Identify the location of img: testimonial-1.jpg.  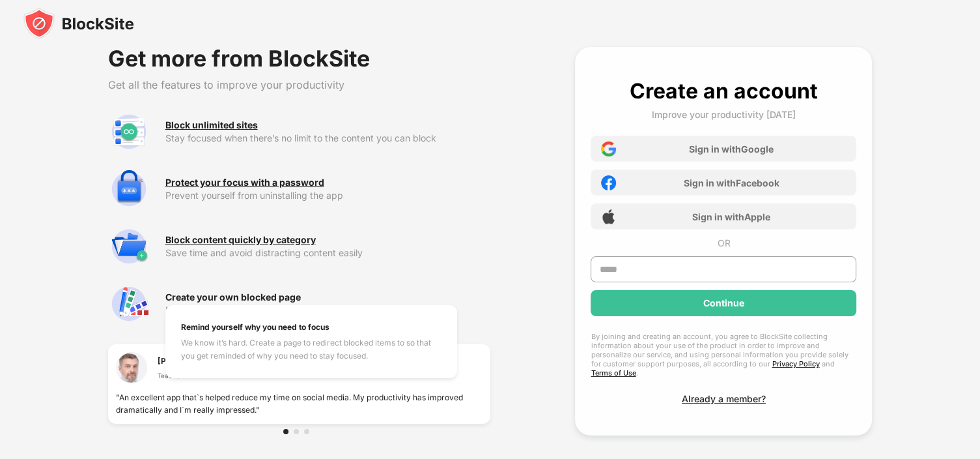
(131, 368).